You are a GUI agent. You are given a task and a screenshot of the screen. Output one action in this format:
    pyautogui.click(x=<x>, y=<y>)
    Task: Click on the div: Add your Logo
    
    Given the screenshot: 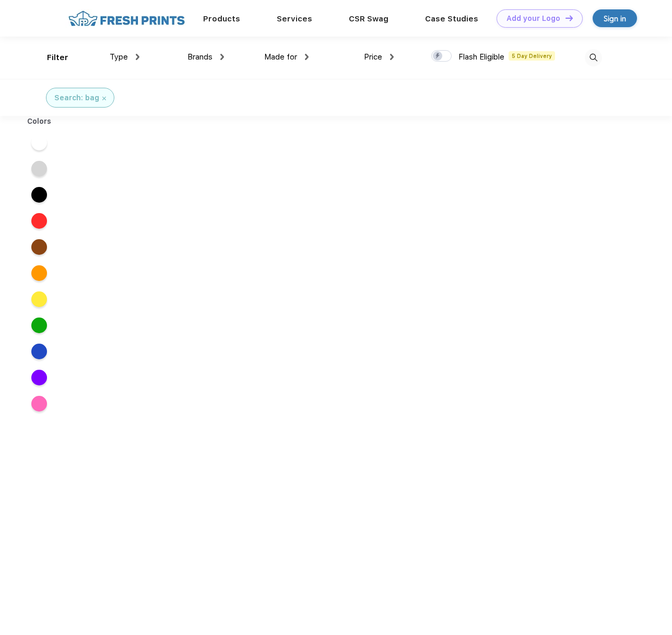 What is the action you would take?
    pyautogui.click(x=533, y=18)
    